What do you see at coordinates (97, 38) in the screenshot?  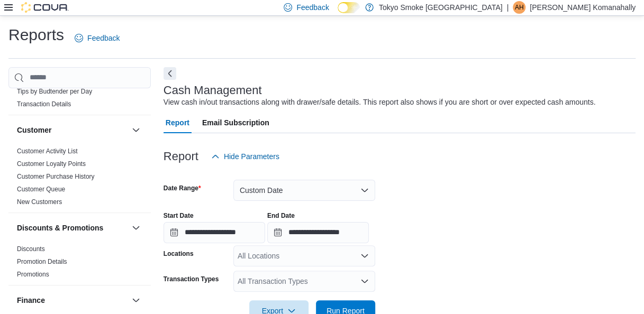 I see `a: Feedback` at bounding box center [97, 38].